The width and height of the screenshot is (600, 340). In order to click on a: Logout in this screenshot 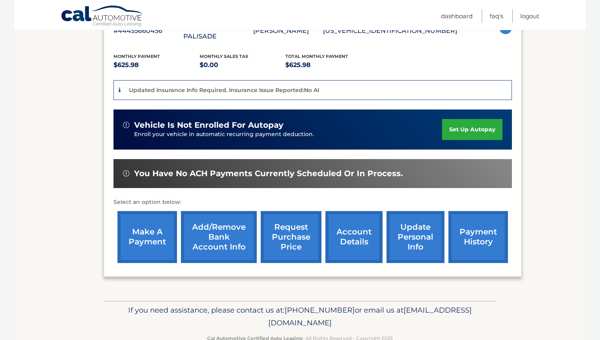, I will do `click(530, 16)`.